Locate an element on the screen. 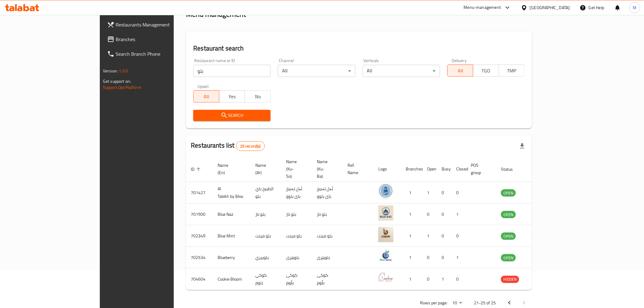  td: Blue Naz is located at coordinates (232, 214).